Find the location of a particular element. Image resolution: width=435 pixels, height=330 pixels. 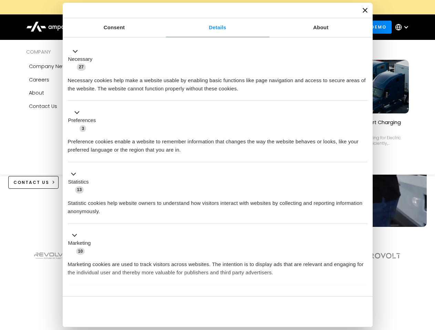

a: Consent is located at coordinates (114, 28).